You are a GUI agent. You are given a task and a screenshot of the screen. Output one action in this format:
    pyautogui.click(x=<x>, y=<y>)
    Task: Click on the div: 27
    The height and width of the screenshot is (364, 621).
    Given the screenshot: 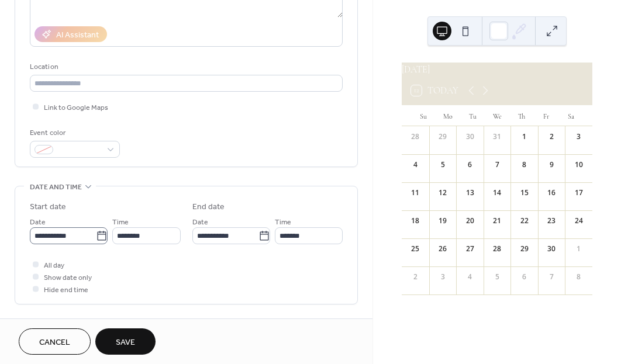 What is the action you would take?
    pyautogui.click(x=470, y=249)
    